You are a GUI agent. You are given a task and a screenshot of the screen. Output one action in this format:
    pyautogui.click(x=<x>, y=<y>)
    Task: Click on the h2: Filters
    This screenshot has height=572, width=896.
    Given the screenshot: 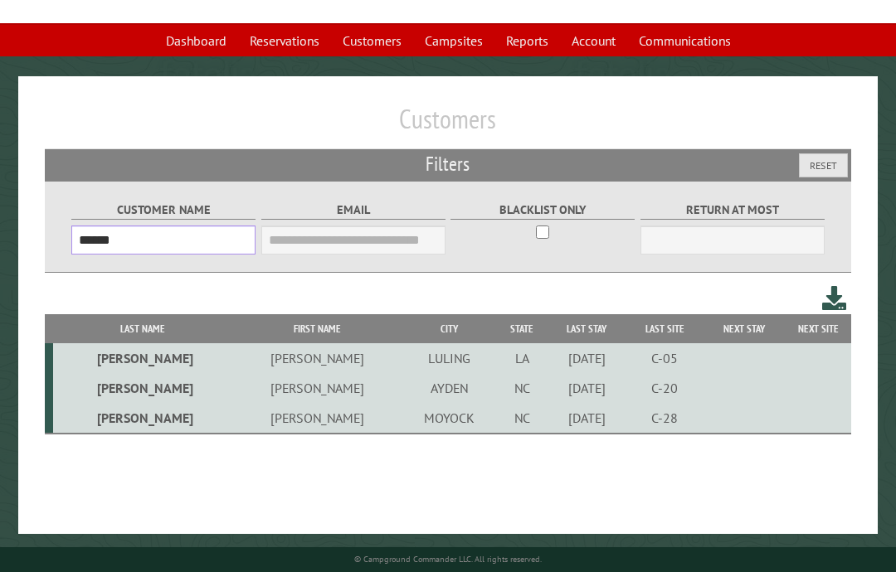 What is the action you would take?
    pyautogui.click(x=448, y=165)
    